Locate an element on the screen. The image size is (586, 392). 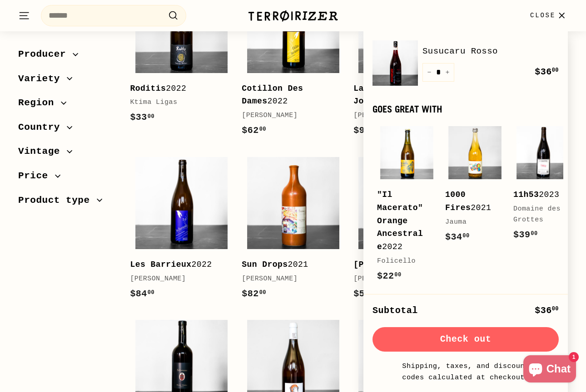
button: Producer is located at coordinates (67, 57).